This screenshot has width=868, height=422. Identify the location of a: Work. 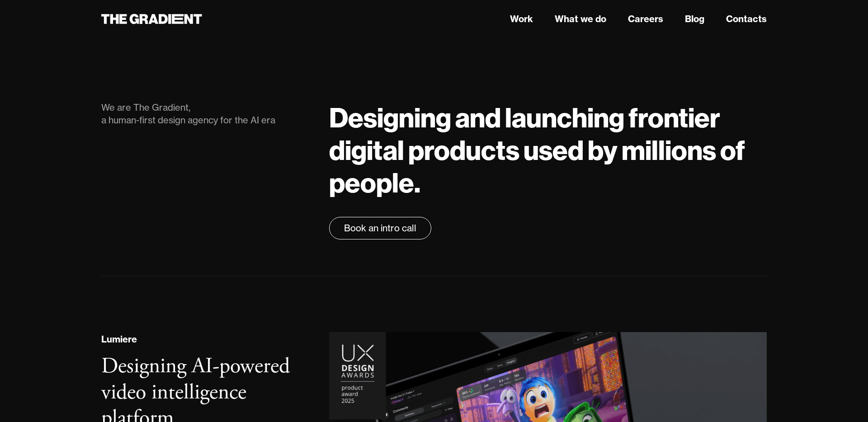
(521, 19).